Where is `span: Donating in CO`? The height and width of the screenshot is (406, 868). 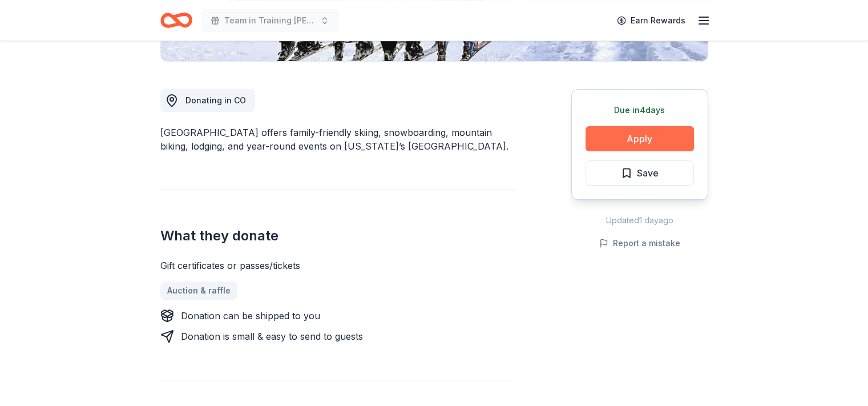 span: Donating in CO is located at coordinates (216, 100).